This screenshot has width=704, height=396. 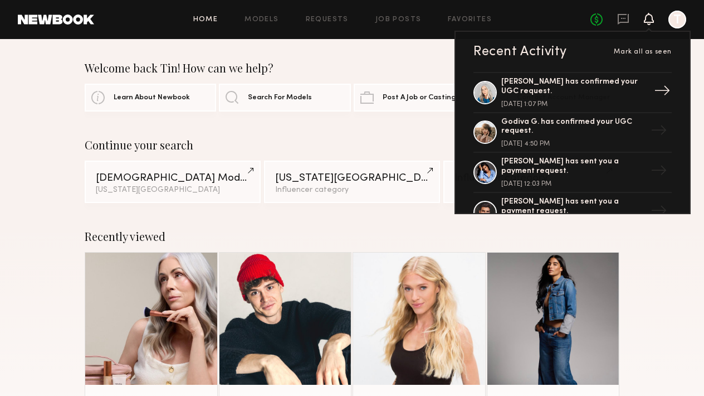 What do you see at coordinates (419, 98) in the screenshot?
I see `span: Post A Job or Casting` at bounding box center [419, 98].